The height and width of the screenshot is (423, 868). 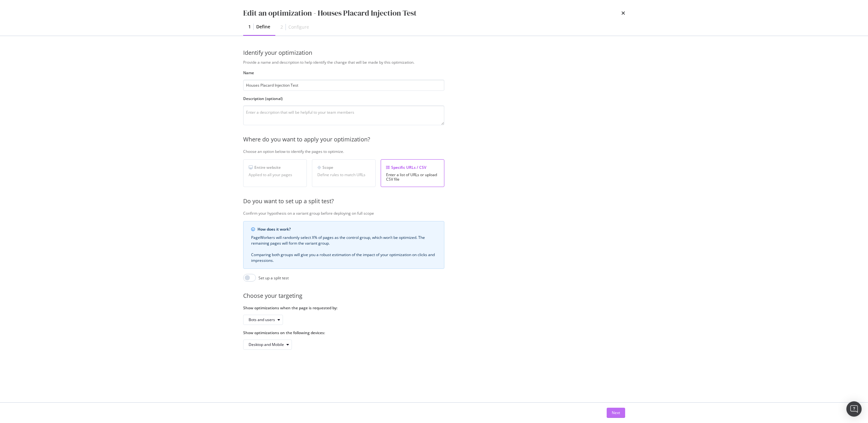 I want to click on div: Do you want to set up a split test?, so click(x=450, y=201).